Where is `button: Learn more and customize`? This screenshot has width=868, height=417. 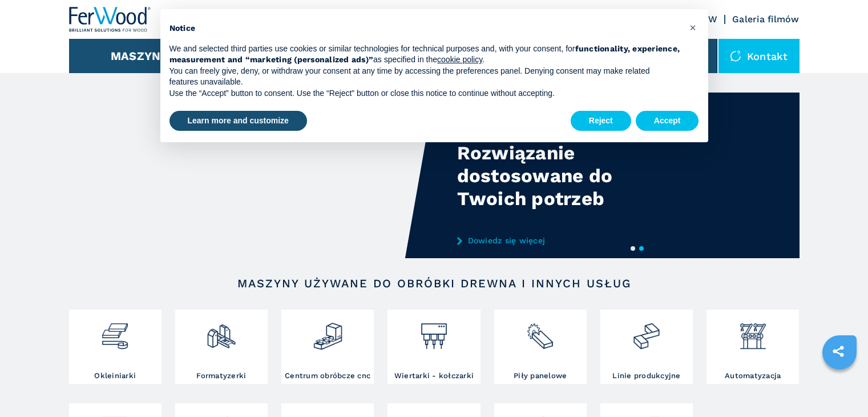 button: Learn more and customize is located at coordinates (238, 121).